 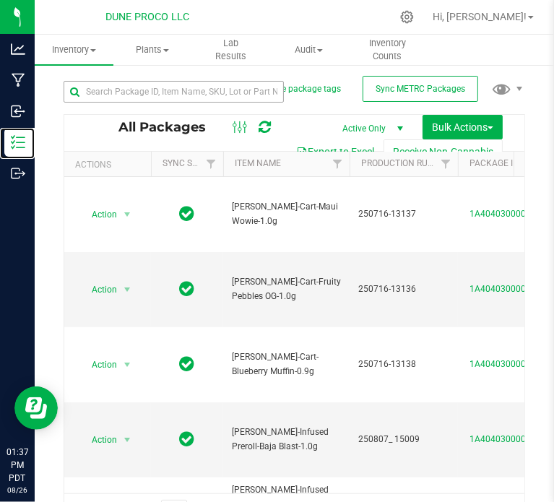 I want to click on button: Sync METRC Packages, so click(x=420, y=89).